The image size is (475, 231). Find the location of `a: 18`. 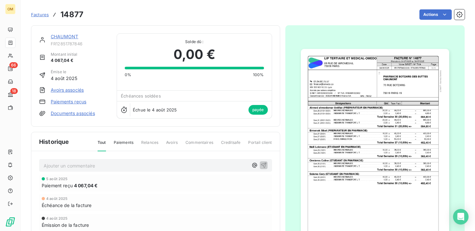

a: 18 is located at coordinates (10, 94).